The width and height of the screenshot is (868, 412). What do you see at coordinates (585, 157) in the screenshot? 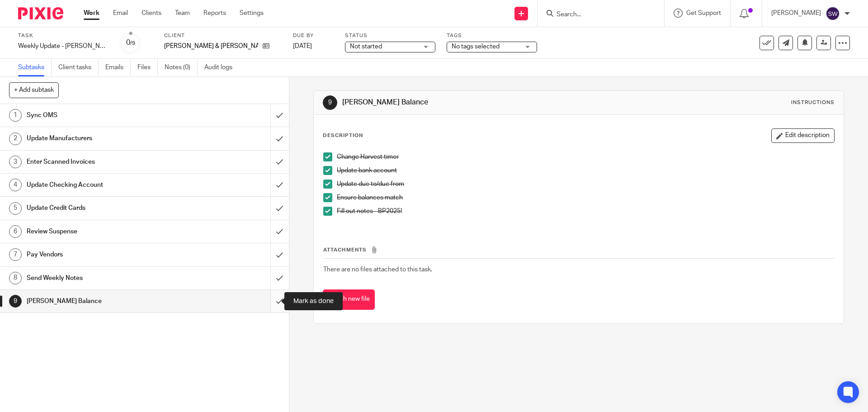
I see `p: Change Harvest timer` at bounding box center [585, 157].